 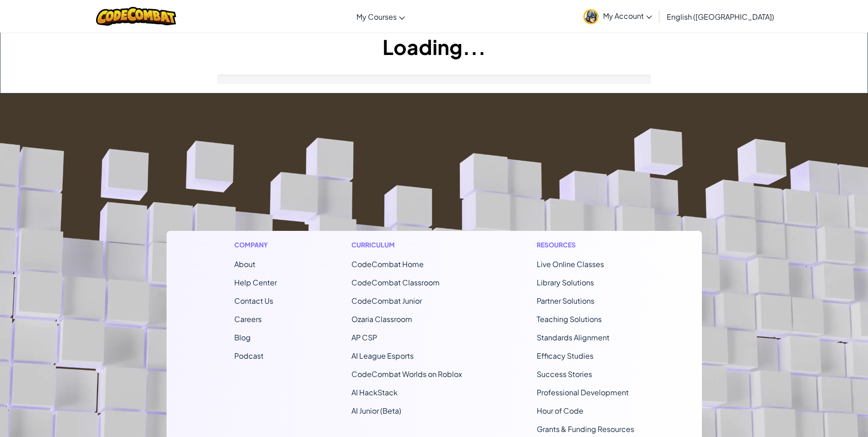 I want to click on a: Standards Alignment, so click(x=573, y=337).